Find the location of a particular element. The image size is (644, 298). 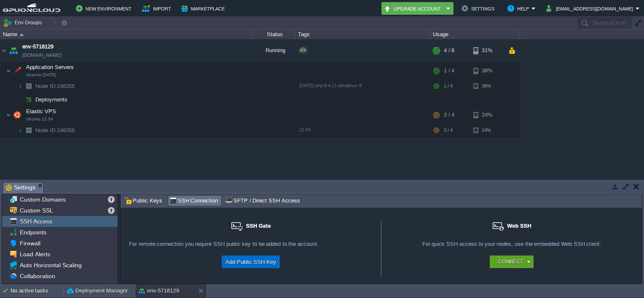

span: SSH Gate is located at coordinates (258, 226).